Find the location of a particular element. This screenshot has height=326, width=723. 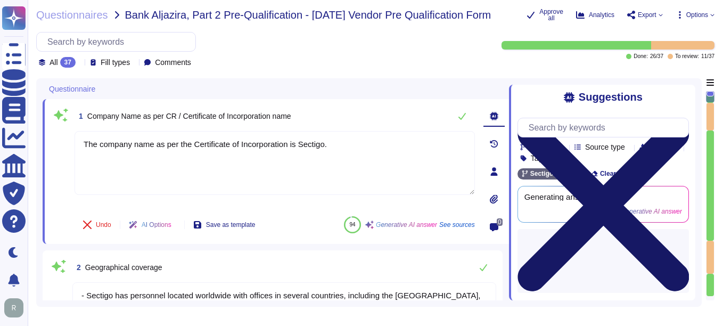

textarea: The company name as per the Certificate of Incorporation is Sectigo. is located at coordinates (275, 163).